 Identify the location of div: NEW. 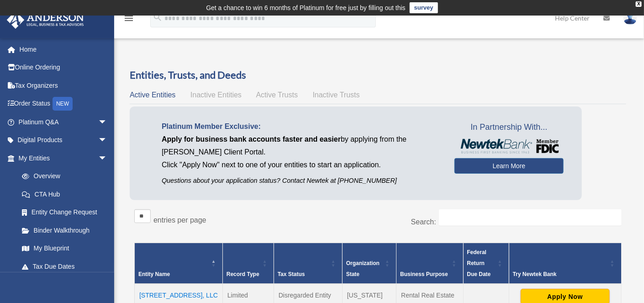
(63, 104).